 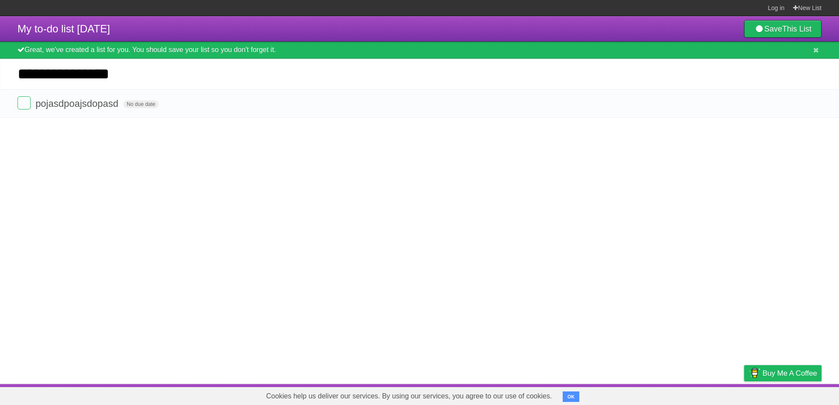 What do you see at coordinates (744, 394) in the screenshot?
I see `a: Privacy` at bounding box center [744, 394].